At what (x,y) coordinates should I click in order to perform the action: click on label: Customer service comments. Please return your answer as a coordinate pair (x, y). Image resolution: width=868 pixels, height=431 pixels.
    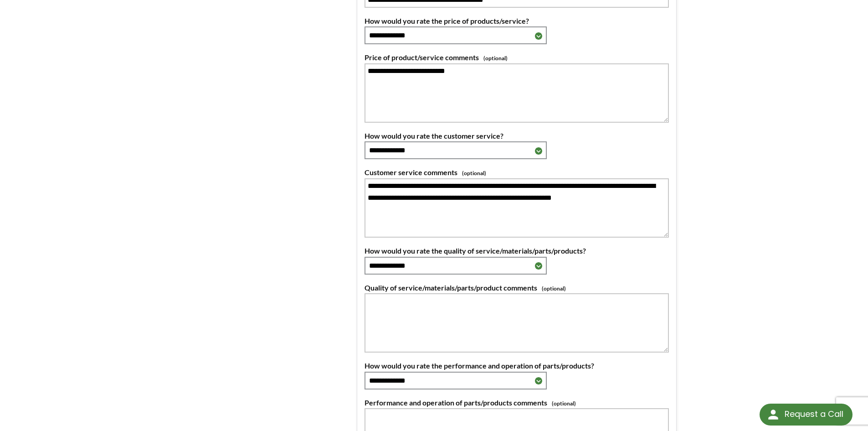
    Looking at the image, I should click on (517, 173).